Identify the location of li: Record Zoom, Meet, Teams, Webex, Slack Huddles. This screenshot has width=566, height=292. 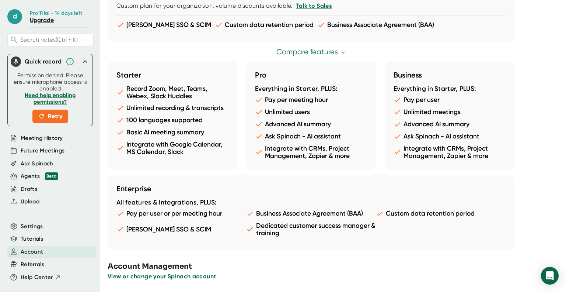
(172, 92).